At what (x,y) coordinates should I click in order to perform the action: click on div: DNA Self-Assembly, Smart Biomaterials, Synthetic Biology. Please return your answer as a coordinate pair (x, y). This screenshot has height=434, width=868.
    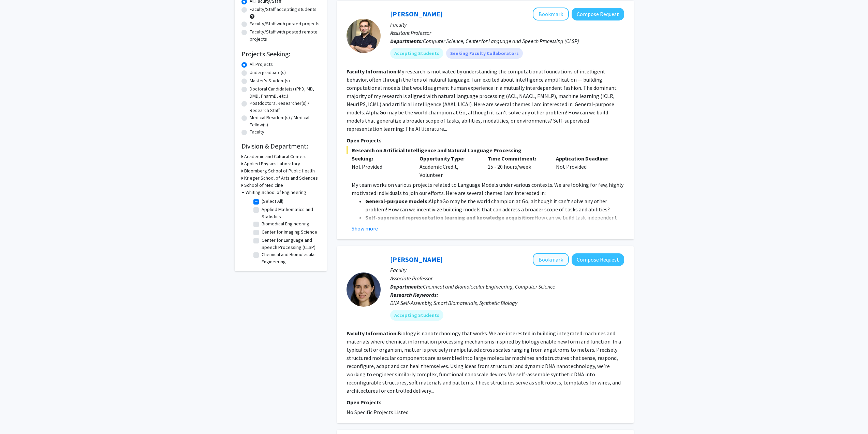
    Looking at the image, I should click on (507, 303).